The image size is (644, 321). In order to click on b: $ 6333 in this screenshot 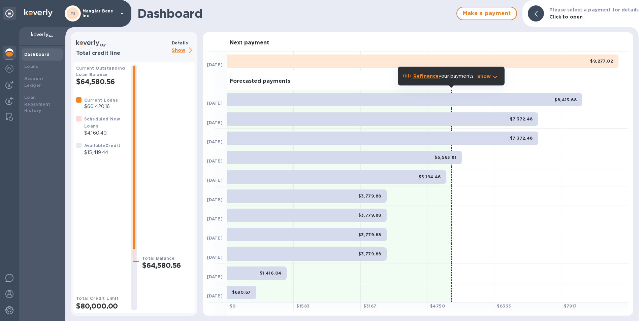, I will do `click(504, 305)`.